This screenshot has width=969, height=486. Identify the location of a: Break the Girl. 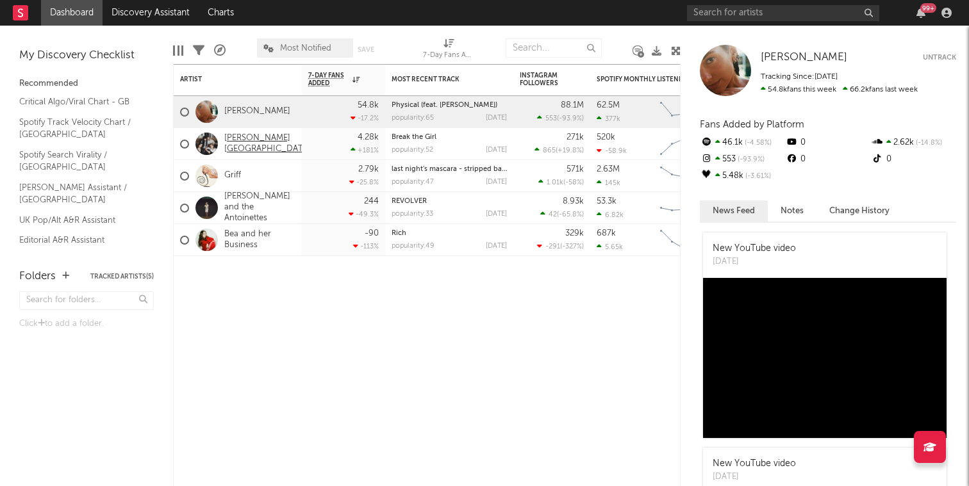
(414, 137).